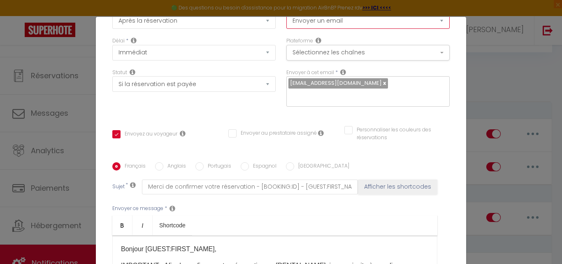 The image size is (562, 264). What do you see at coordinates (318, 40) in the screenshot?
I see `i: Action Channel` at bounding box center [318, 40].